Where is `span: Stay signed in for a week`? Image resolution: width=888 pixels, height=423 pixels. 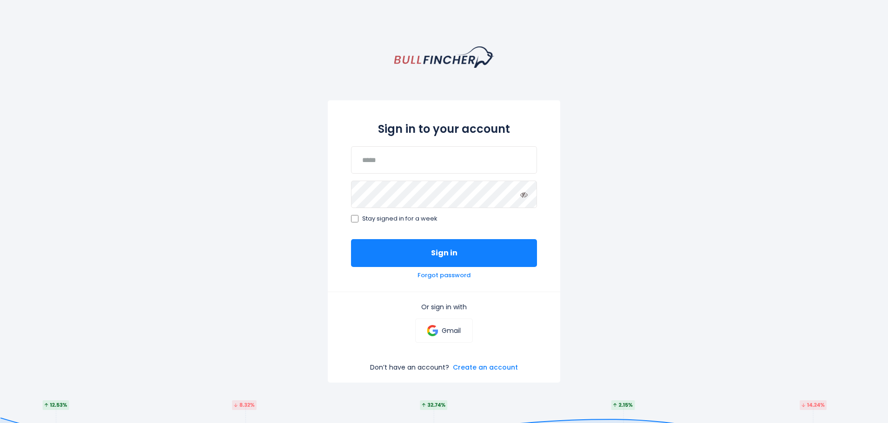 span: Stay signed in for a week is located at coordinates (400, 219).